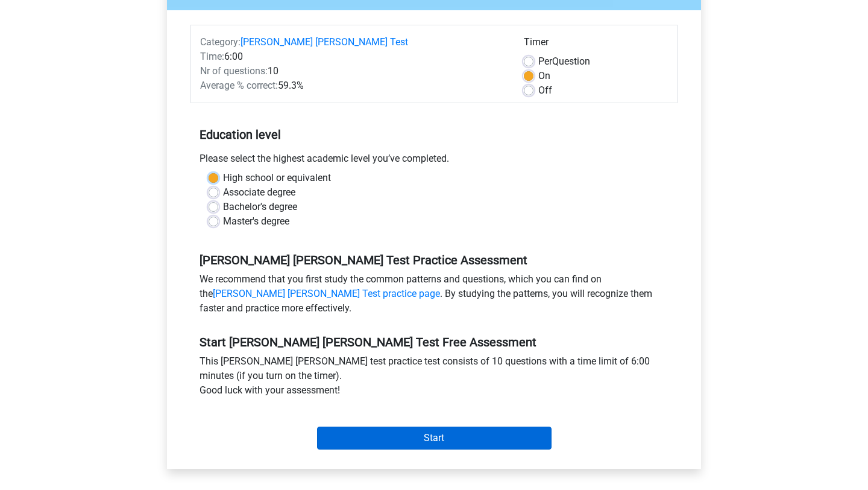 The height and width of the screenshot is (490, 868). I want to click on h5: Education level, so click(434, 134).